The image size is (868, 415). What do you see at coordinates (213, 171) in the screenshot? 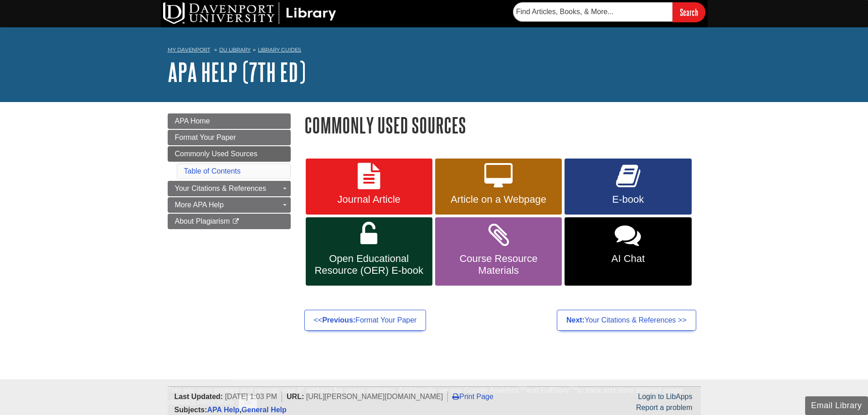
I see `a: Table of Contents` at bounding box center [213, 171].